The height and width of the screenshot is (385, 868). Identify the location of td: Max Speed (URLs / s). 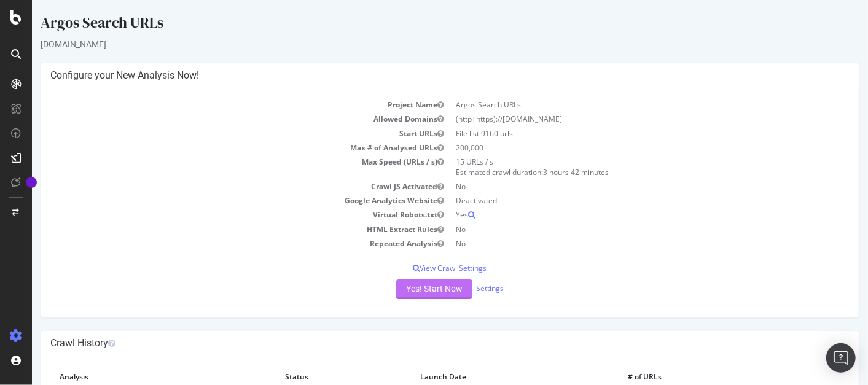
(218, 167).